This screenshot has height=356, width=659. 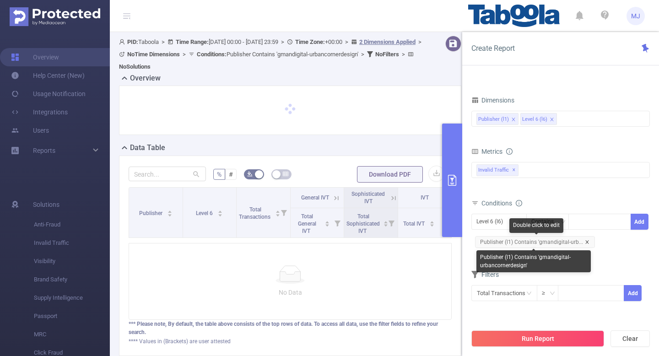 What do you see at coordinates (414, 224) in the screenshot?
I see `span: Total IVT` at bounding box center [414, 224].